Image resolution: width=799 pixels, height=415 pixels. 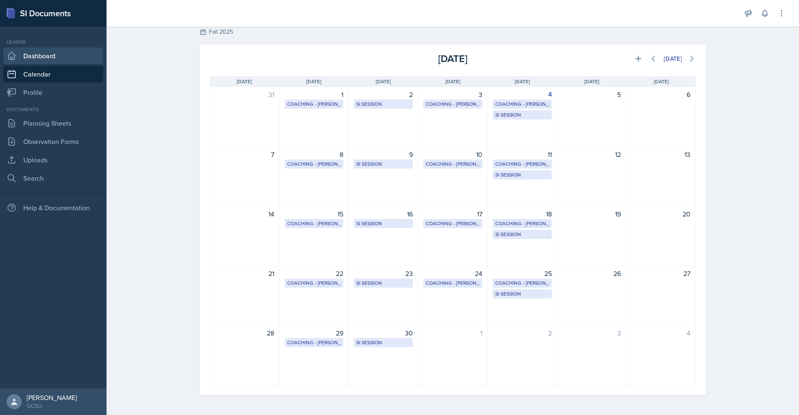 I want to click on div: 30, so click(x=383, y=333).